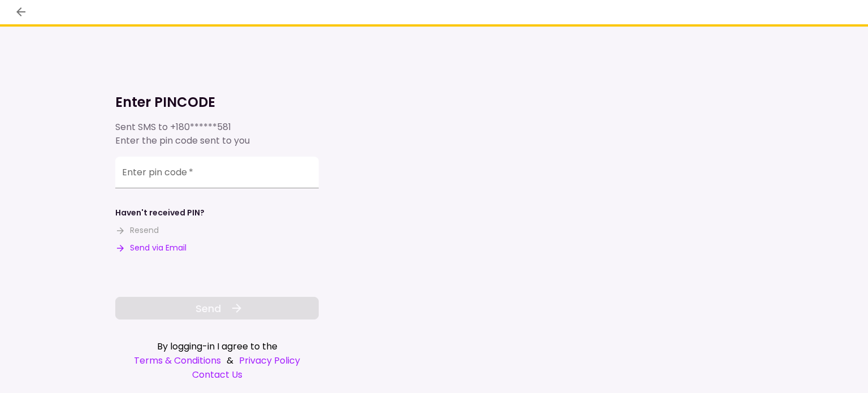  Describe the element at coordinates (217, 346) in the screenshot. I see `div: By logging-in I agree to the` at that location.